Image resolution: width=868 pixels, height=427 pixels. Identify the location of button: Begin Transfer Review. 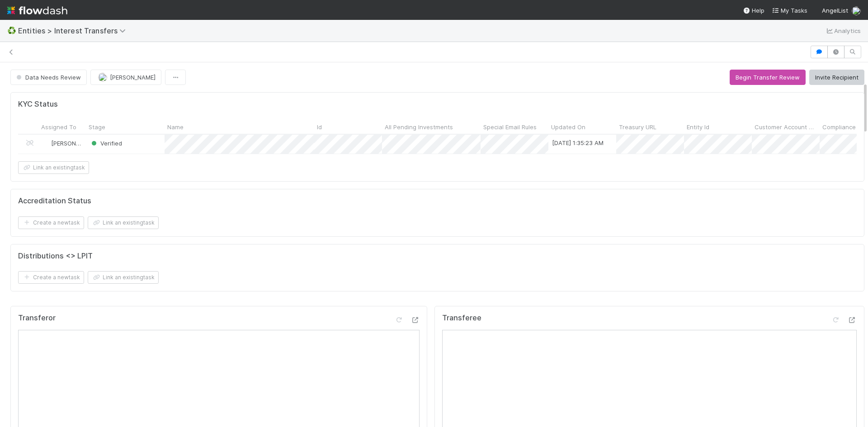
(768, 77).